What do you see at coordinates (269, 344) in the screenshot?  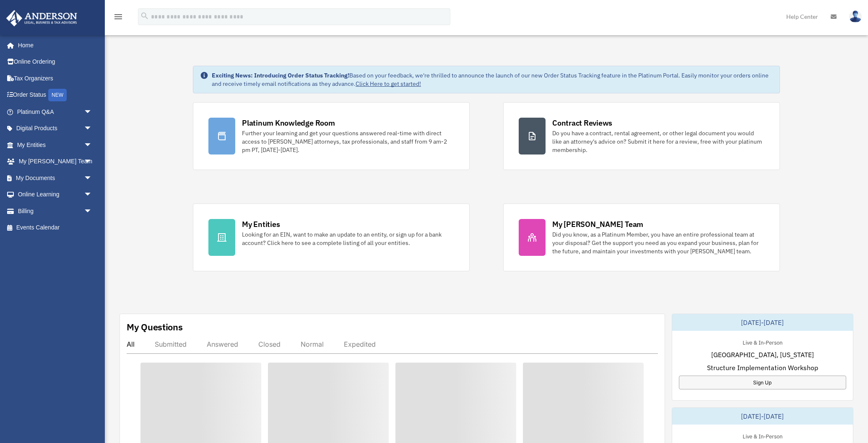 I see `div: Closed` at bounding box center [269, 344].